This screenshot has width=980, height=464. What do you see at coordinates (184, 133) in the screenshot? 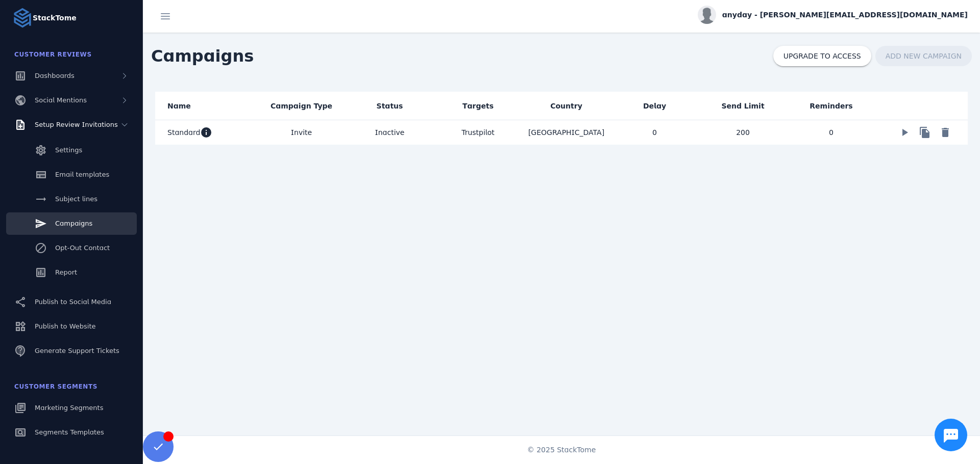
I see `span: Standard` at bounding box center [184, 133].